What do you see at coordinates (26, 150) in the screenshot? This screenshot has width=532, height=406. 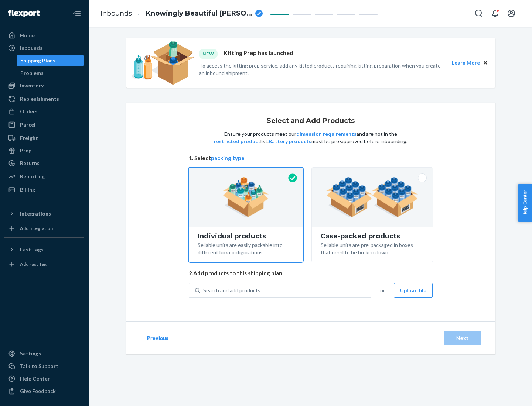 I see `div: Prep` at bounding box center [26, 150].